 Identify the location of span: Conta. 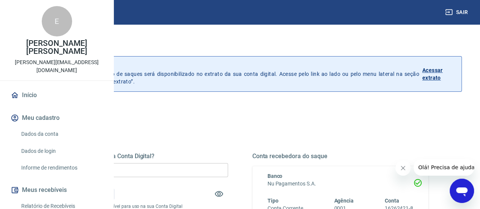
(392, 201).